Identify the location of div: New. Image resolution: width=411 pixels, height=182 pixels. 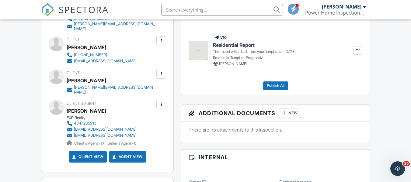
(290, 113).